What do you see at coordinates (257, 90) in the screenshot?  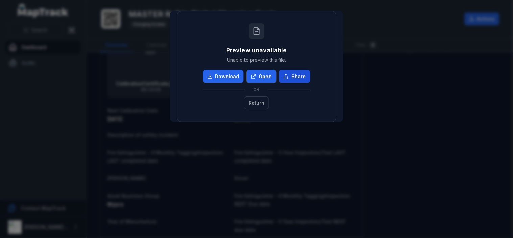 I see `div: OR` at bounding box center [257, 90].